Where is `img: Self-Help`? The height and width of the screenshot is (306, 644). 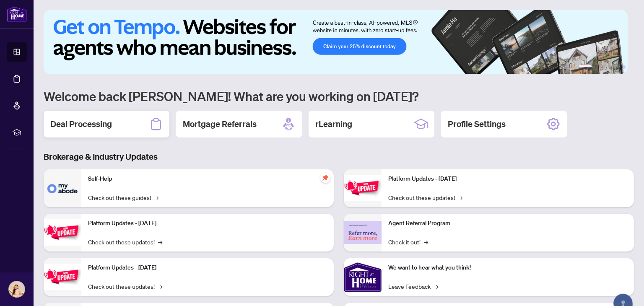 img: Self-Help is located at coordinates (63, 188).